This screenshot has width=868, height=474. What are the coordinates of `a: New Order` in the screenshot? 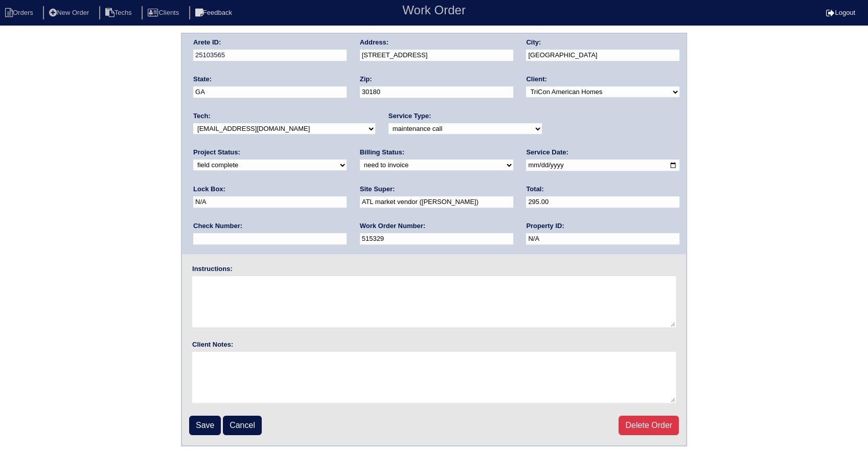 It's located at (70, 12).